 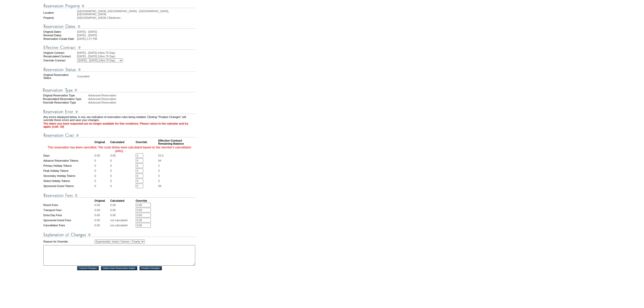 I want to click on img: Effective Contract, so click(x=119, y=48).